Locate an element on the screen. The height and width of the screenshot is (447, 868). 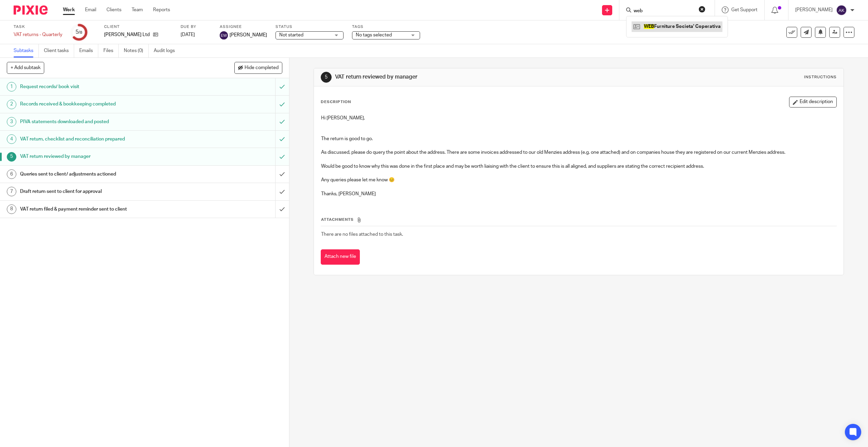
button: + Add subtask is located at coordinates (25, 67).